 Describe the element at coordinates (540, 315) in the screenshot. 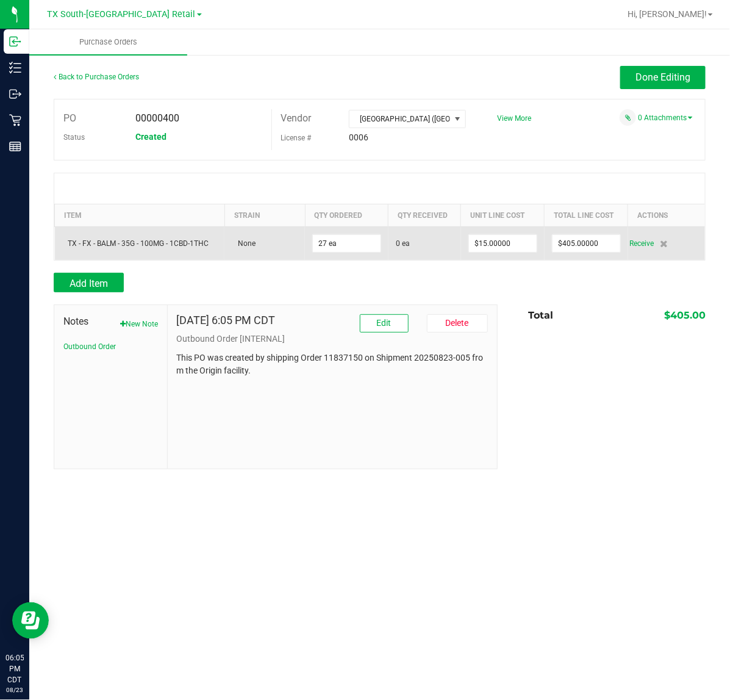

I see `span: Total` at that location.